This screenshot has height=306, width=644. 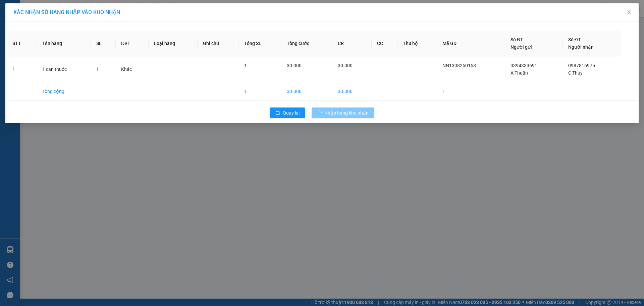 What do you see at coordinates (519, 73) in the screenshot?
I see `span: A Thuần` at bounding box center [519, 73].